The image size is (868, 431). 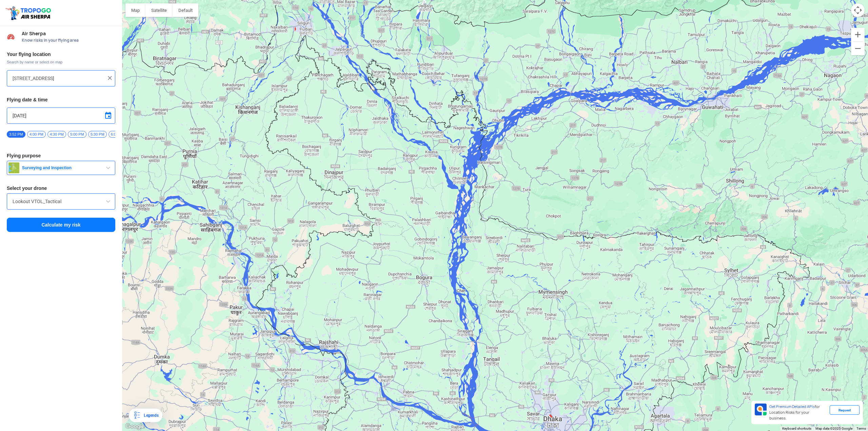 What do you see at coordinates (14, 168) in the screenshot?
I see `img: survey.png` at bounding box center [14, 168].